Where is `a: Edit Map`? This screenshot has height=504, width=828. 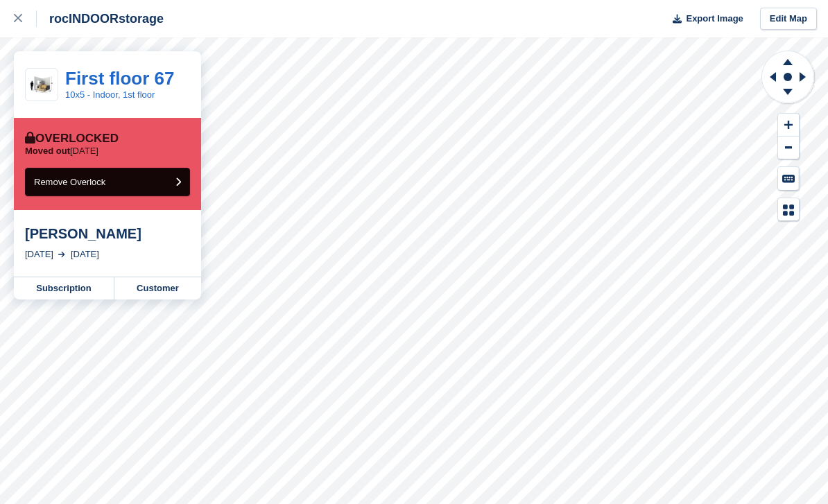 a: Edit Map is located at coordinates (788, 19).